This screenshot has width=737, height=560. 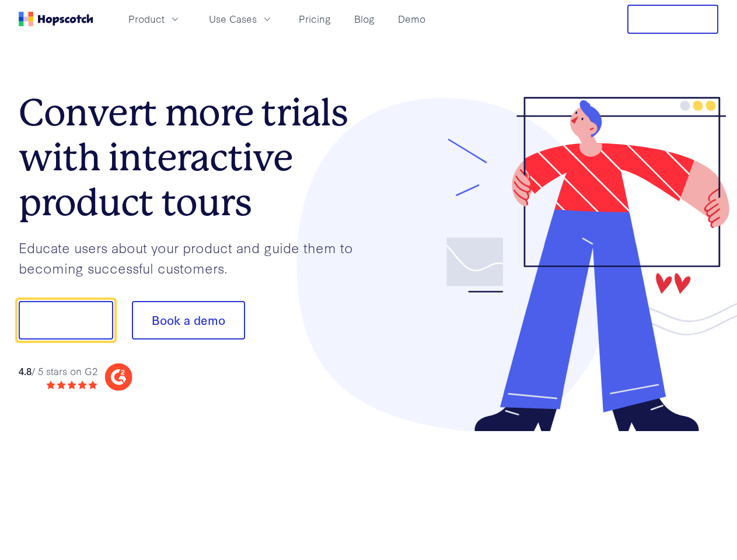 What do you see at coordinates (155, 19) in the screenshot?
I see `button: Product` at bounding box center [155, 19].